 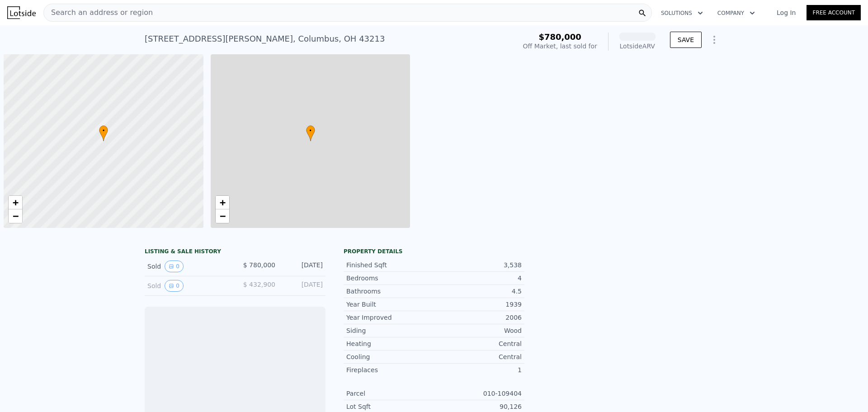 What do you see at coordinates (478, 265) in the screenshot?
I see `div: 3,538` at bounding box center [478, 265].